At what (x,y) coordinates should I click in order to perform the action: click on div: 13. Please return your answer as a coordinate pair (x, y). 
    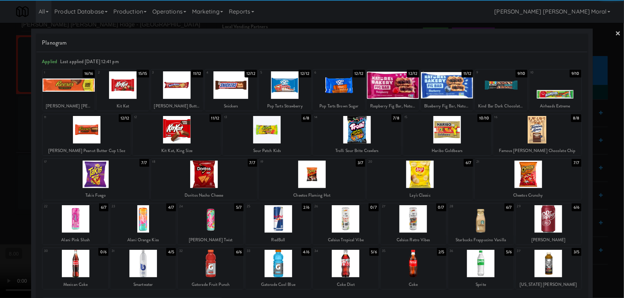
    Looking at the image, I should click on (245, 117).